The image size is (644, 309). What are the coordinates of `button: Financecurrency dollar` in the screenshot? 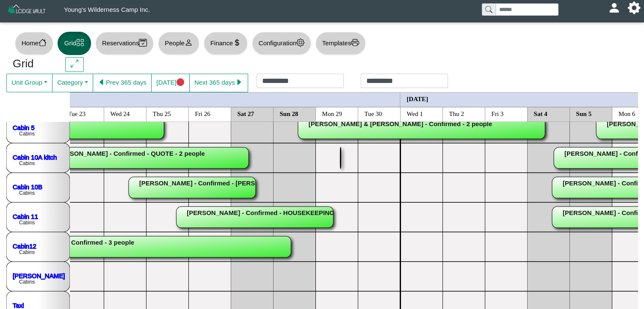 It's located at (226, 43).